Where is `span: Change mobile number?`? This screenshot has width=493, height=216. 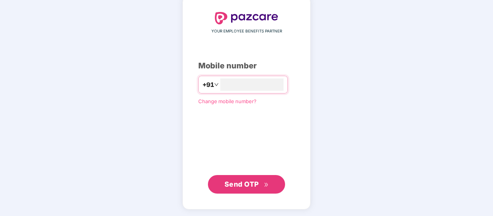
span: Change mobile number? is located at coordinates (227, 101).